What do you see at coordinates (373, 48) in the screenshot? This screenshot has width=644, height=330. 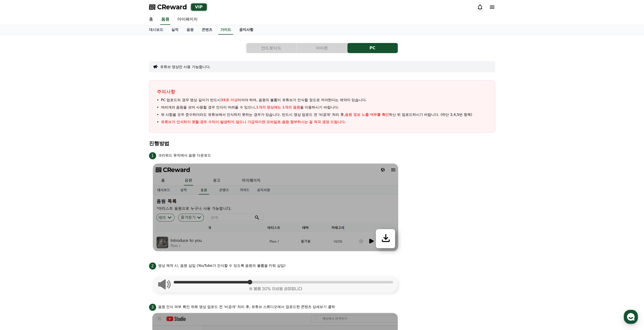 I see `button: PC` at bounding box center [373, 48].